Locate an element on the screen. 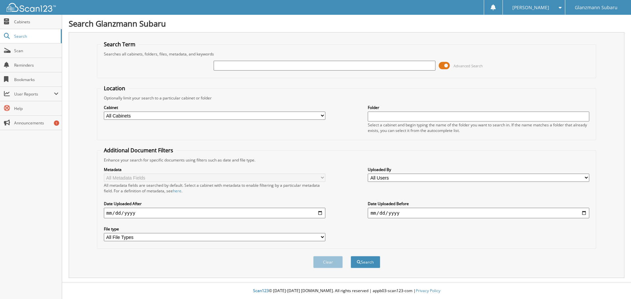 The width and height of the screenshot is (631, 299). h1: Search Glanzmann Subaru is located at coordinates (346, 23).